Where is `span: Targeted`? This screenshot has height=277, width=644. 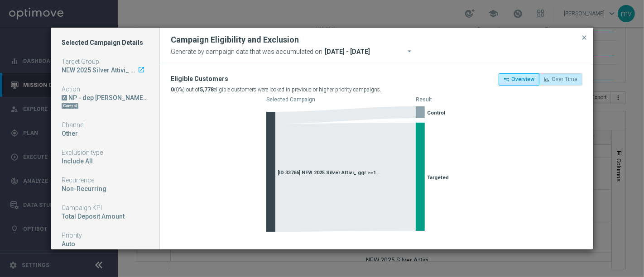 span: Targeted is located at coordinates (438, 178).